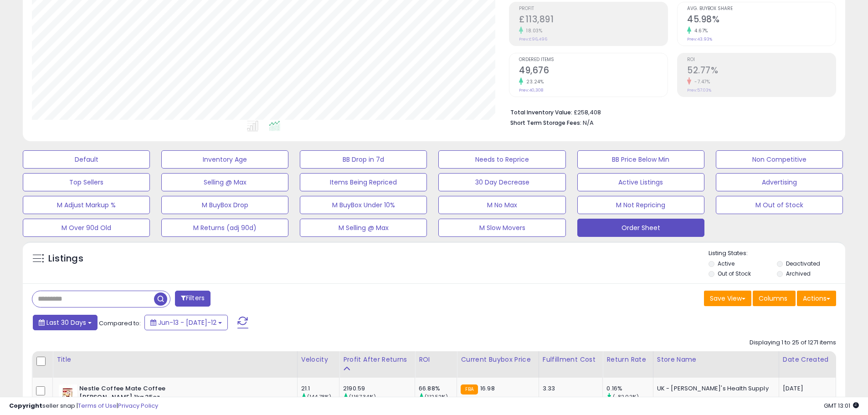  I want to click on button: M Not Repricing, so click(641, 205).